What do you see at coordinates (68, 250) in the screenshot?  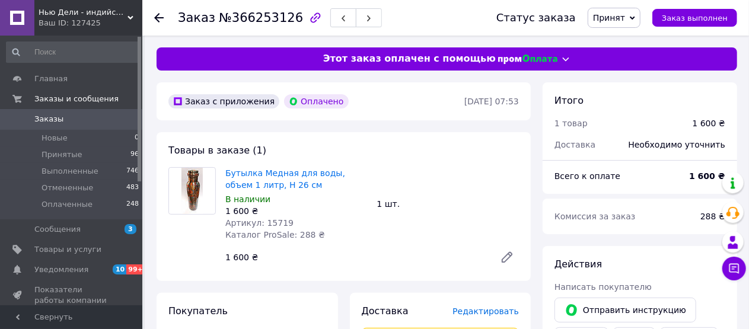 I see `span: Товары и услуги` at bounding box center [68, 250].